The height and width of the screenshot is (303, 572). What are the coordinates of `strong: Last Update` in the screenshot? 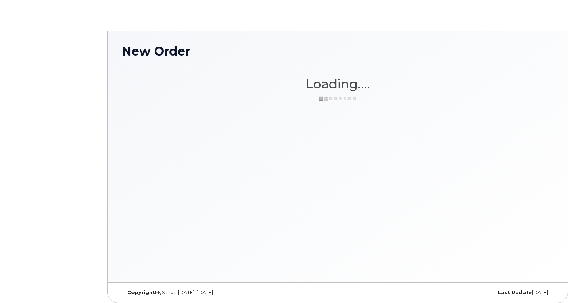 It's located at (515, 293).